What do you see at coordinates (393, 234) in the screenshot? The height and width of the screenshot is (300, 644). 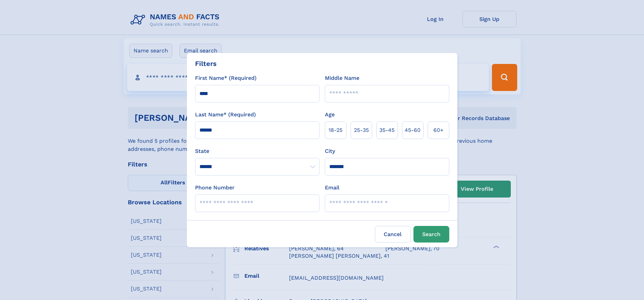 I see `label: Cancel` at bounding box center [393, 234].